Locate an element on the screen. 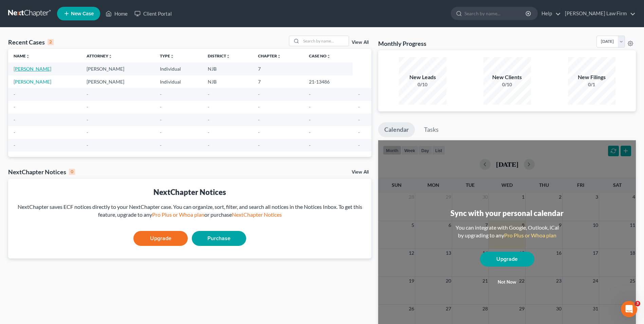 The height and width of the screenshot is (324, 644). a: Tasks is located at coordinates (431, 130).